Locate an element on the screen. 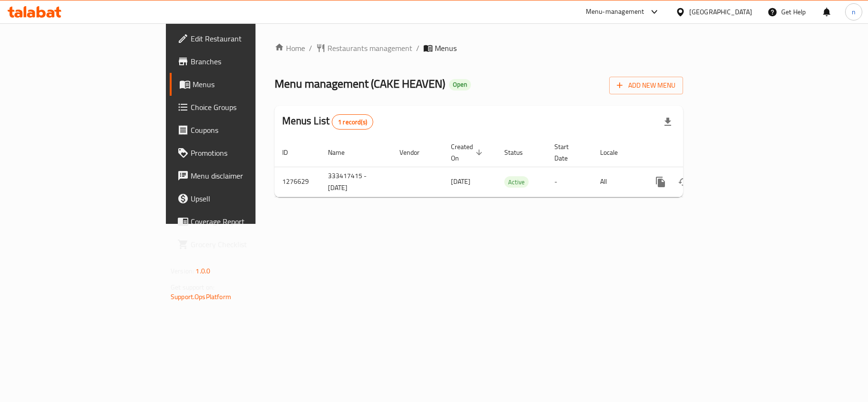 Image resolution: width=868 pixels, height=402 pixels. span: Open is located at coordinates (460, 84).